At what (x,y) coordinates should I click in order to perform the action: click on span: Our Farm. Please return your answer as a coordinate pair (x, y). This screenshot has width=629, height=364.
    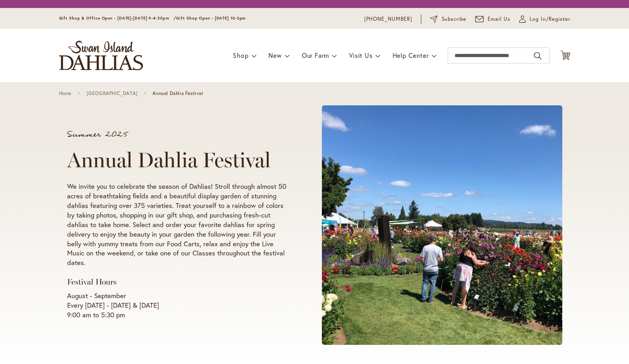
    Looking at the image, I should click on (315, 55).